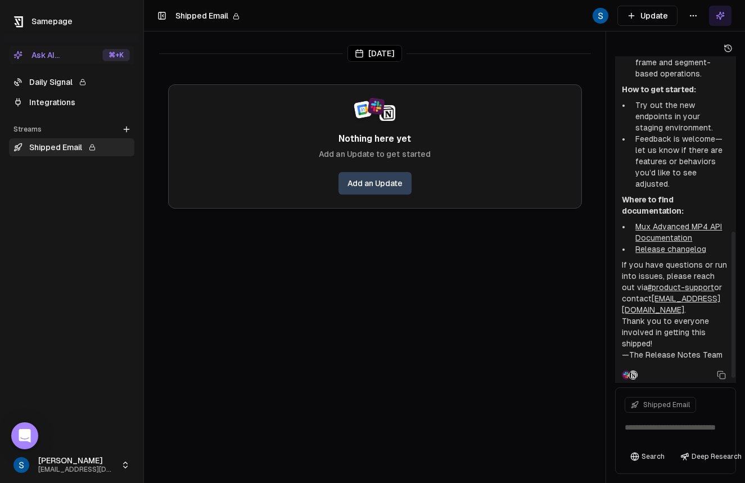  I want to click on button: Search, so click(647, 457).